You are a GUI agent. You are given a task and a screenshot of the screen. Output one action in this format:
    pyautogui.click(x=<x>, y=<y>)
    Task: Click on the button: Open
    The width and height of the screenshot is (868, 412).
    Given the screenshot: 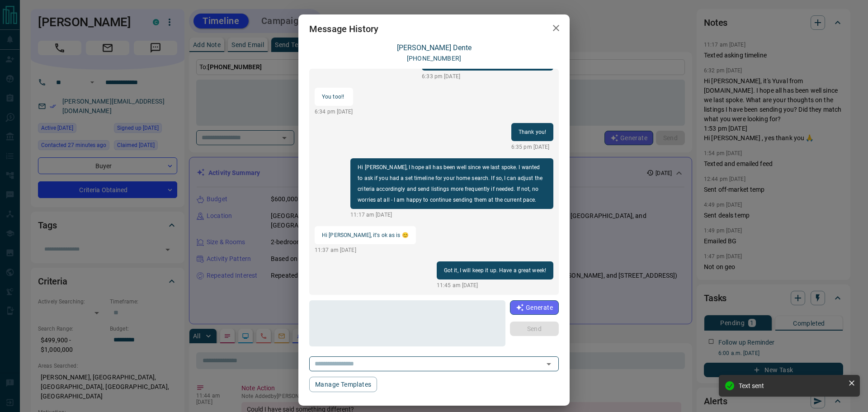 What is the action you would take?
    pyautogui.click(x=549, y=364)
    